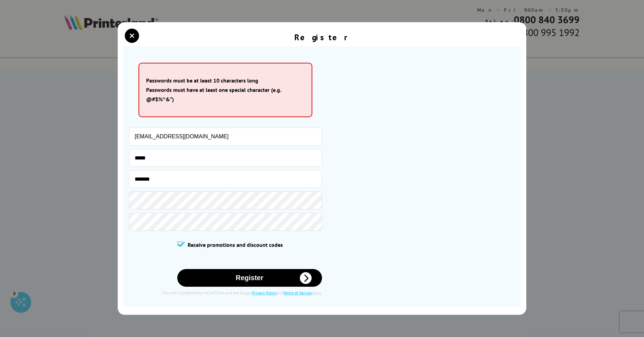 This screenshot has width=644, height=337. I want to click on a: Terms of Service, so click(297, 293).